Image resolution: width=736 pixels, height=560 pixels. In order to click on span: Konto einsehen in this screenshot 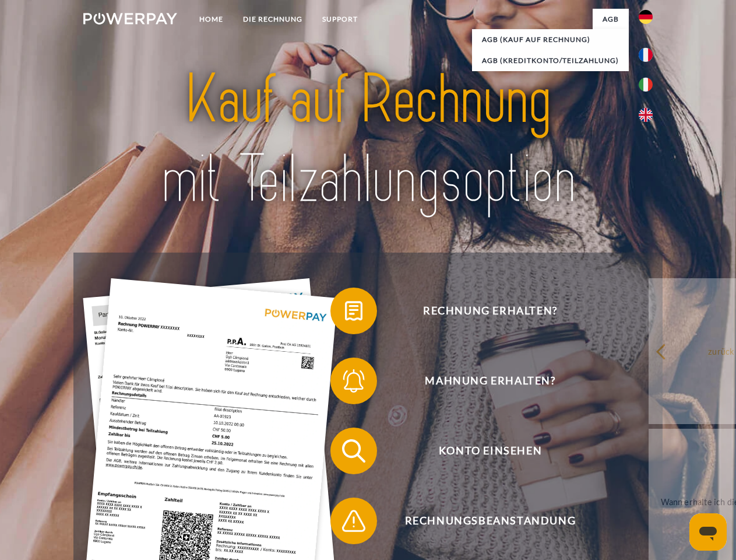, I will do `click(490, 451)`.